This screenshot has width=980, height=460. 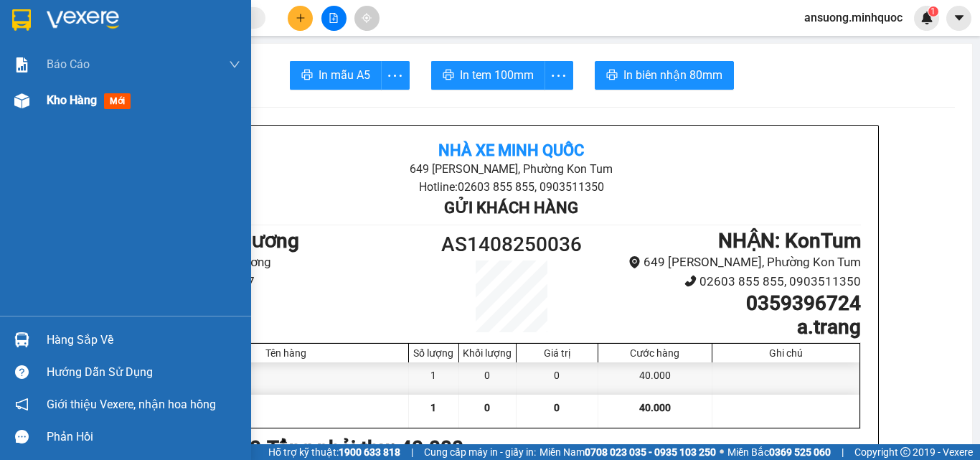 I want to click on li: Hotline: 02603 855 855, 0903511350, so click(x=511, y=186).